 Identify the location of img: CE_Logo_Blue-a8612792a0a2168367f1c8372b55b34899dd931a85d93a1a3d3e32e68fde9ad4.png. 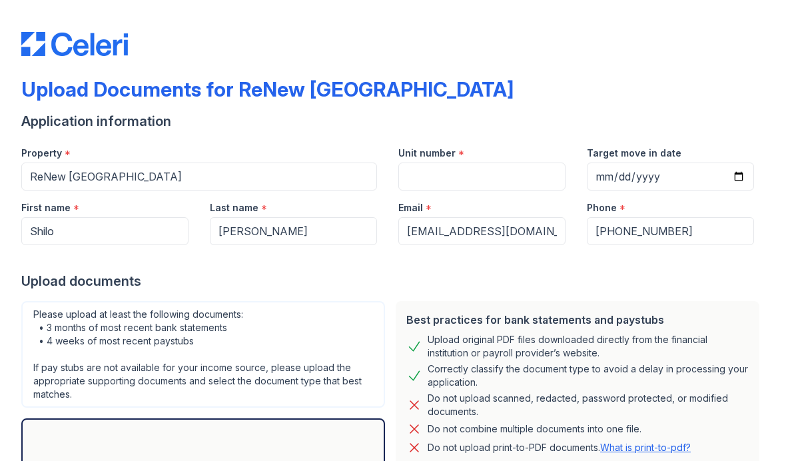
(75, 44).